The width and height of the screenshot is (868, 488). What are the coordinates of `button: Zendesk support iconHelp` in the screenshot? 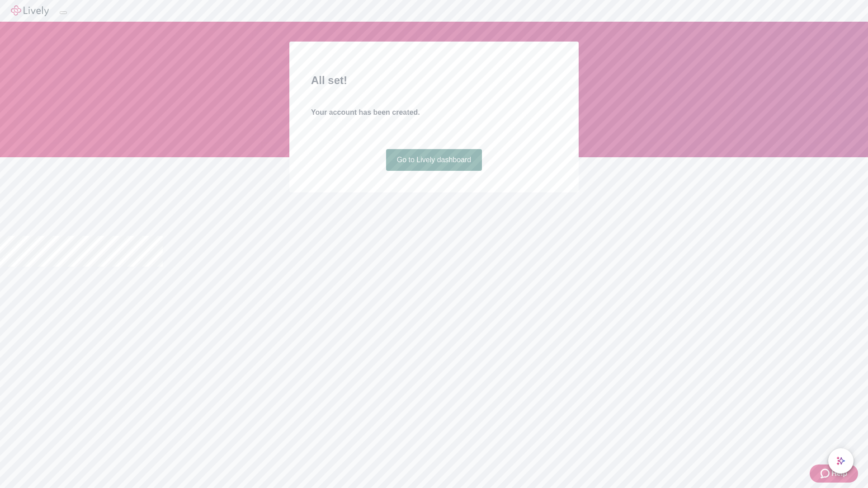 It's located at (833, 474).